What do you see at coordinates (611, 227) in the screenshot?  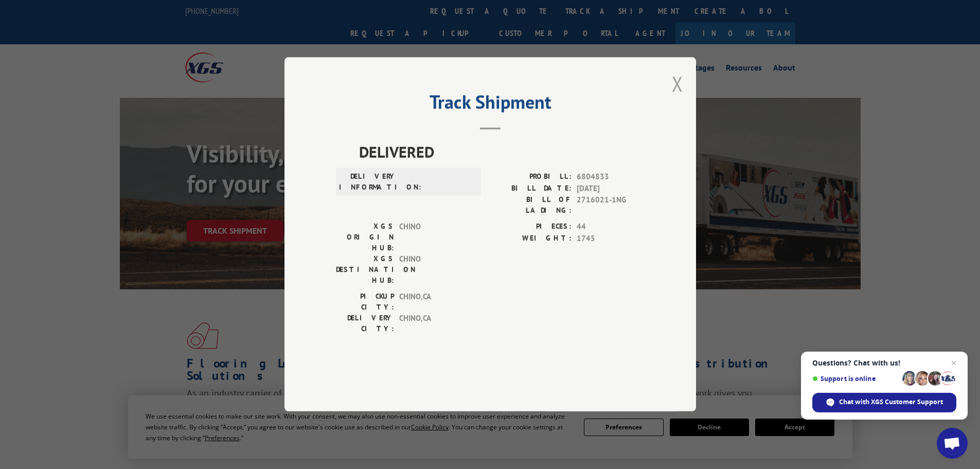 I see `span: 44` at bounding box center [611, 227].